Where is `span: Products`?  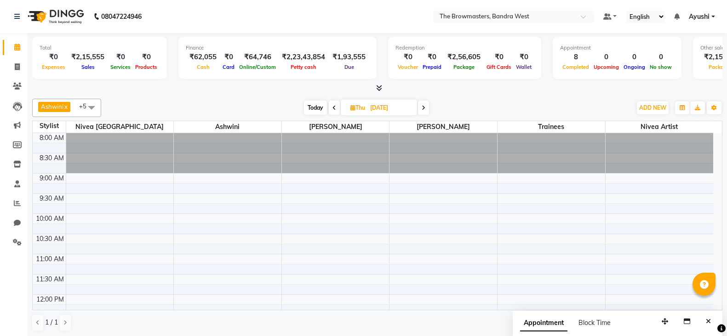 span: Products is located at coordinates (146, 67).